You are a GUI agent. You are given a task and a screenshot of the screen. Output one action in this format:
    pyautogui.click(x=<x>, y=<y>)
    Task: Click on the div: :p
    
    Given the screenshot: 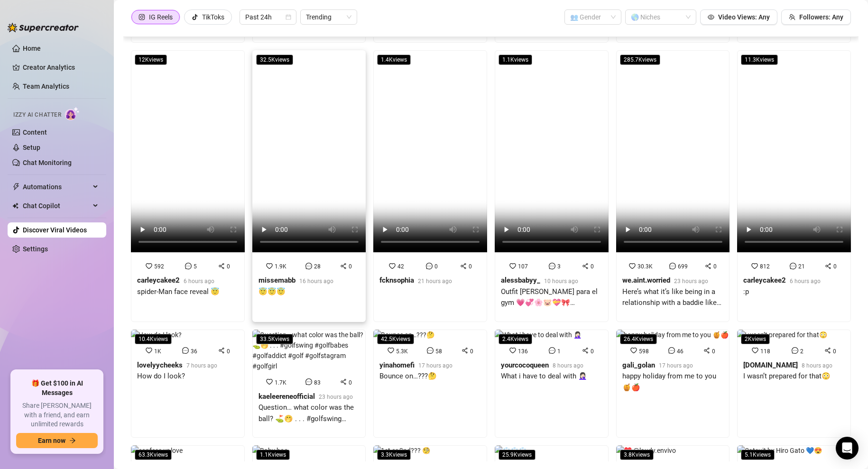 What is the action you would take?
    pyautogui.click(x=782, y=292)
    